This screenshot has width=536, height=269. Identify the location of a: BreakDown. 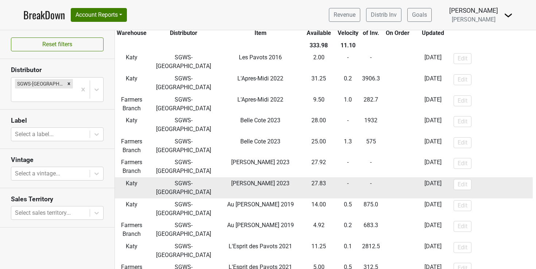
(44, 15).